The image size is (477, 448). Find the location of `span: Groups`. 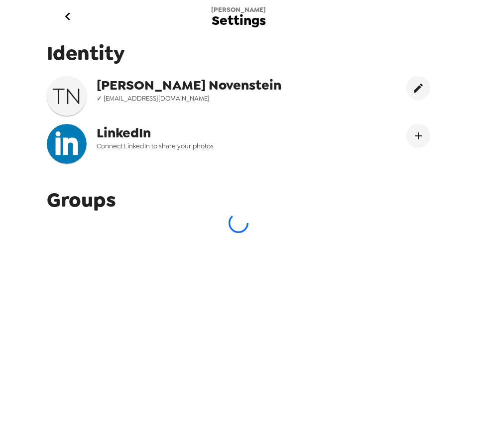

span: Groups is located at coordinates (81, 200).